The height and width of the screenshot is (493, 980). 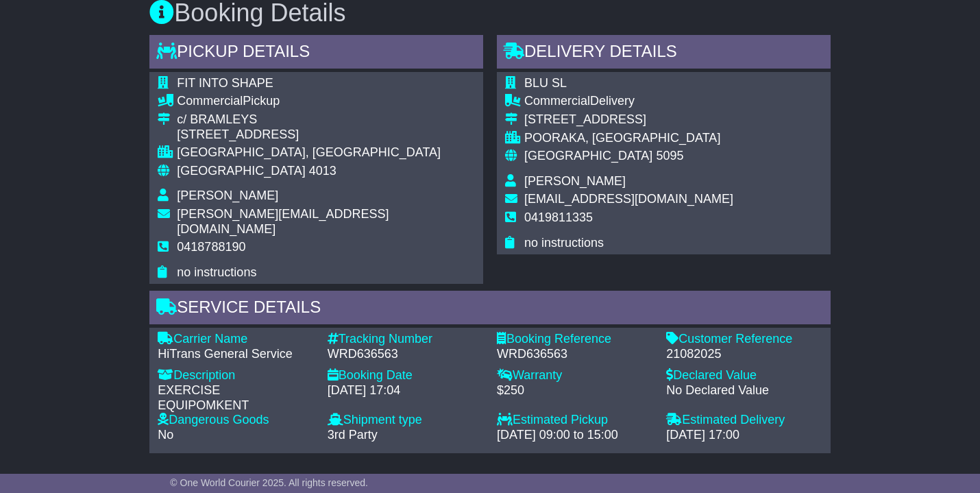 What do you see at coordinates (316, 53) in the screenshot?
I see `div: Pickup Details` at bounding box center [316, 53].